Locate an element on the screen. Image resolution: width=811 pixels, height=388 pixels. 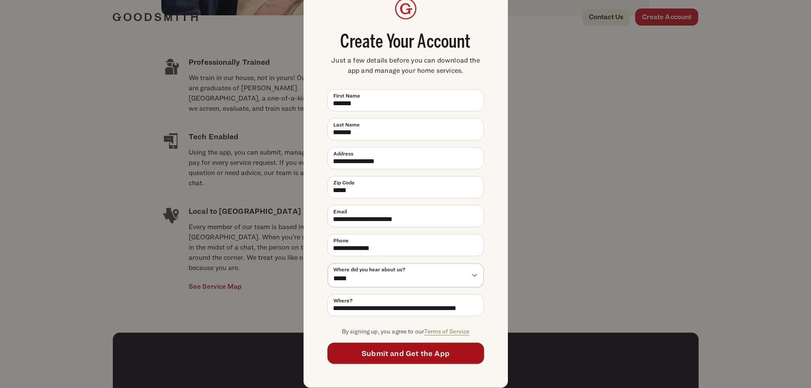
span: Address is located at coordinates (343, 153).